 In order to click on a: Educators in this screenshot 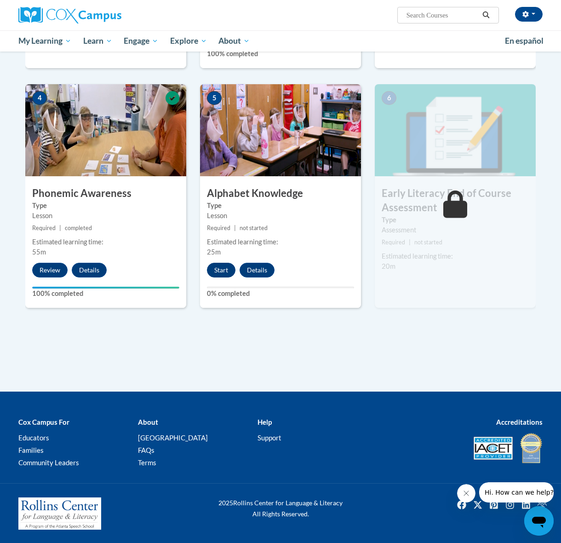, I will do `click(34, 437)`.